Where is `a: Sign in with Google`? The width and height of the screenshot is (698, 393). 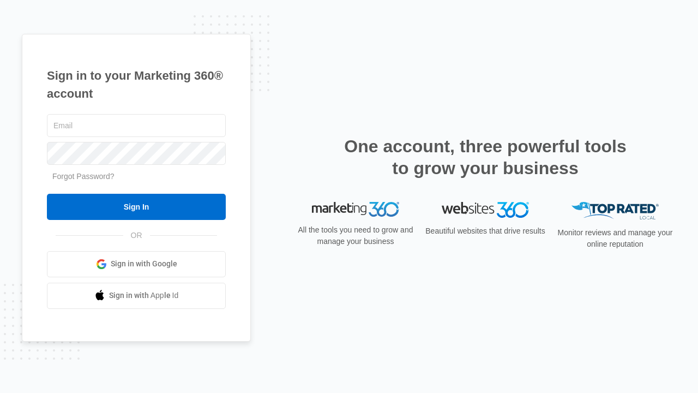
a: Sign in with Google is located at coordinates (136, 264).